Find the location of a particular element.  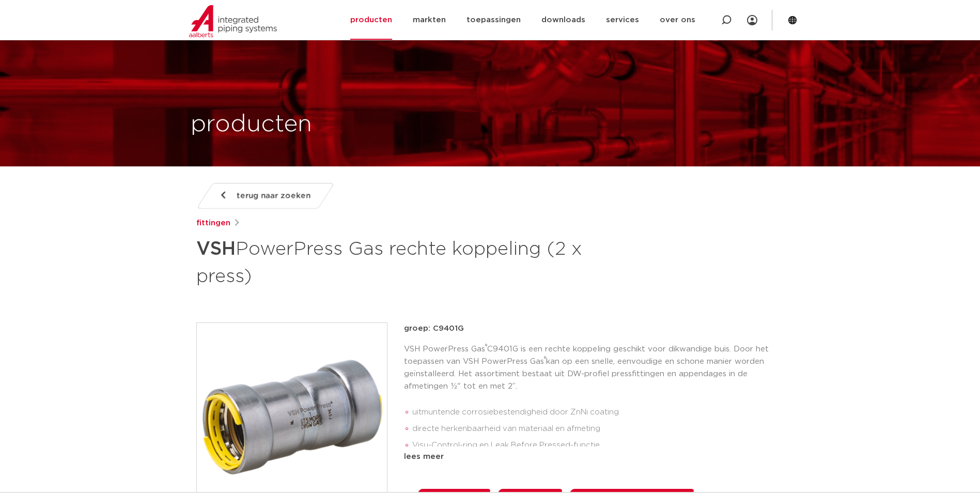

p: groep: C9401G is located at coordinates (594, 328).